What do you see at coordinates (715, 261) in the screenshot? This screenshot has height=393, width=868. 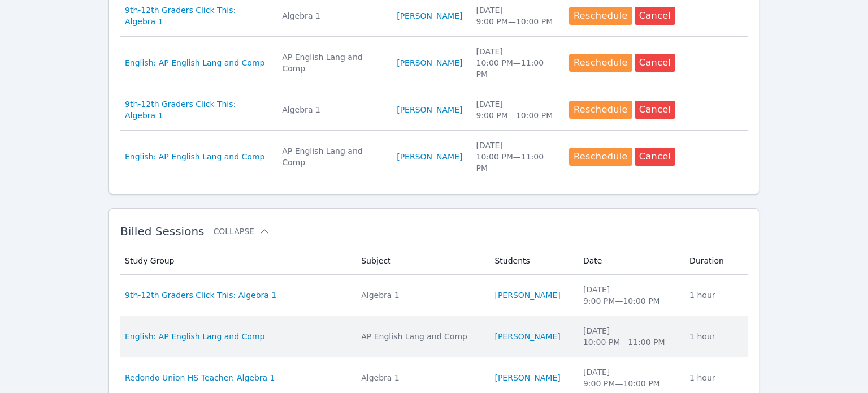 I see `th: Duration` at bounding box center [715, 261].